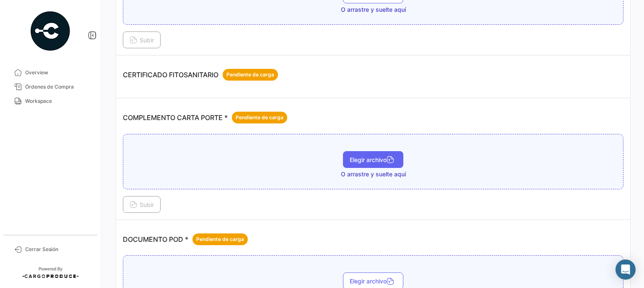  What do you see at coordinates (50, 73) in the screenshot?
I see `a: Overview` at bounding box center [50, 73].